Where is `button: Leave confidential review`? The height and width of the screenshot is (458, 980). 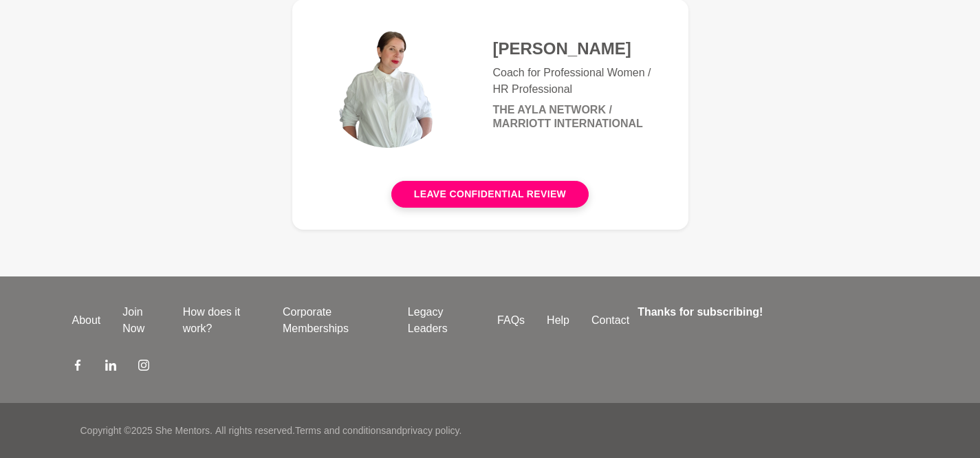 button: Leave confidential review is located at coordinates (490, 194).